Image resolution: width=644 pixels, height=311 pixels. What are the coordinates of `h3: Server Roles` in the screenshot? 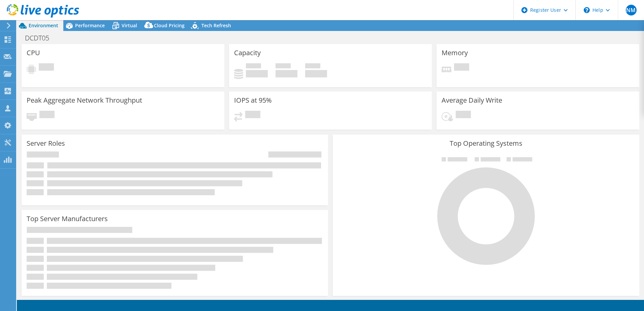 It's located at (46, 143).